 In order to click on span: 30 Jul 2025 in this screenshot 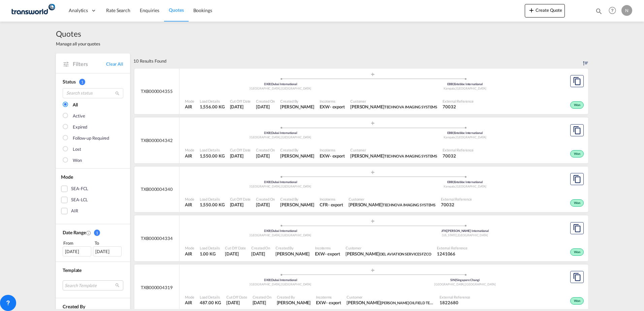, I will do `click(240, 107)`.